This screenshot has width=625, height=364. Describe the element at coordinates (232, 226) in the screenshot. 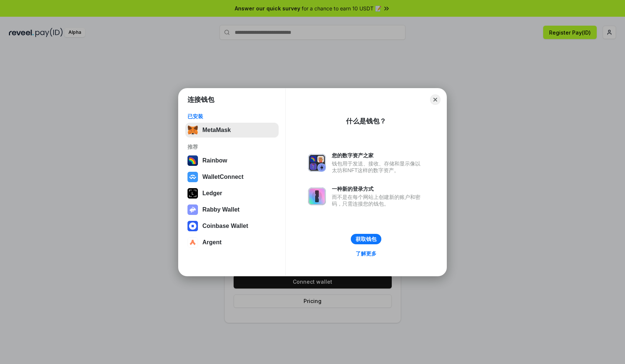

I see `button: Coinbase Wallet` at that location.